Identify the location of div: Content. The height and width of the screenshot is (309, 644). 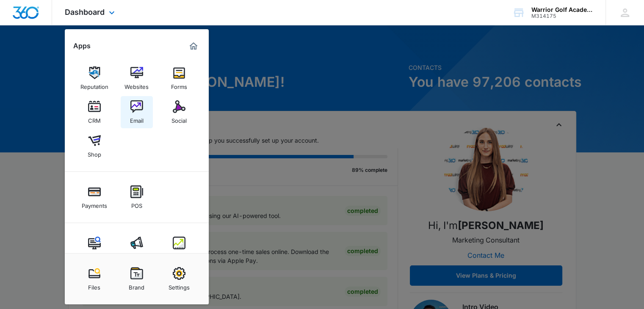
(94, 255).